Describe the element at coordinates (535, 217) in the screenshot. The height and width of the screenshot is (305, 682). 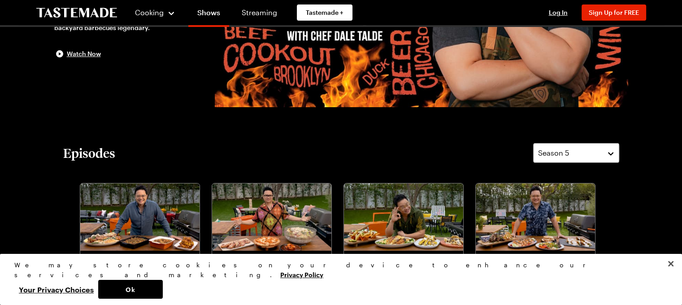
I see `img: Kabob-alicious` at that location.